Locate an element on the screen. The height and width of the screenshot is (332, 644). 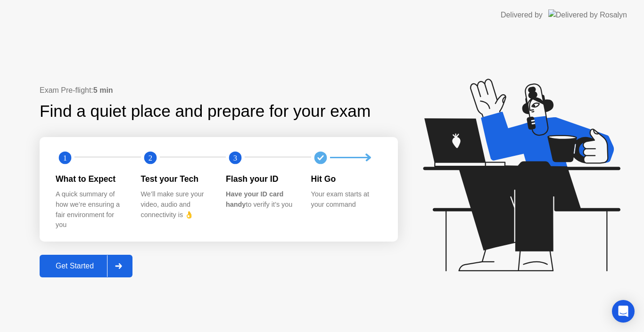
div: Delivered by is located at coordinates (521, 15).